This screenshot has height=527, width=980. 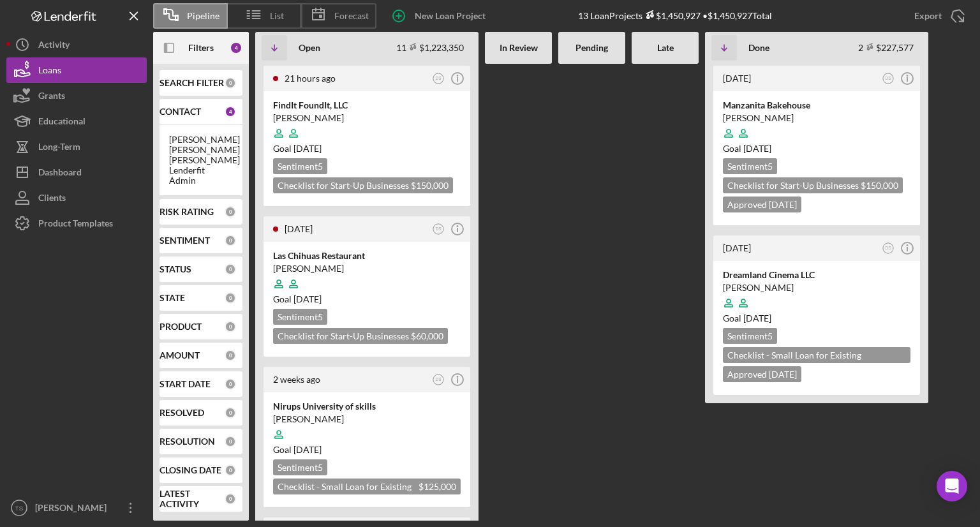 What do you see at coordinates (886, 47) in the screenshot?
I see `div: 2 $227,577` at bounding box center [886, 47].